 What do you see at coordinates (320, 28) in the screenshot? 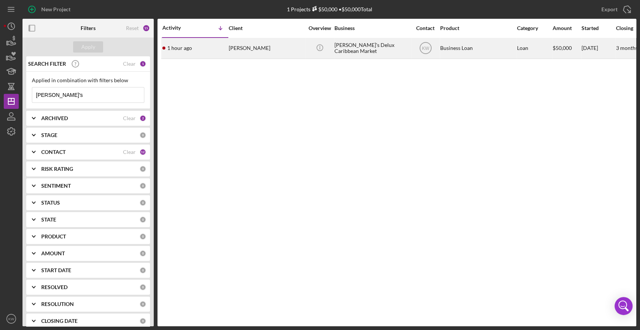
I see `div: Overview` at bounding box center [320, 28].